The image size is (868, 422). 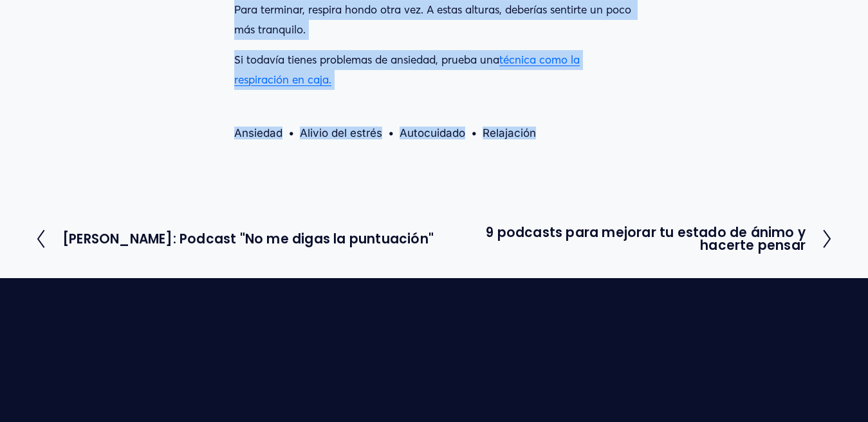 What do you see at coordinates (509, 133) in the screenshot?
I see `font: Relajación` at bounding box center [509, 133].